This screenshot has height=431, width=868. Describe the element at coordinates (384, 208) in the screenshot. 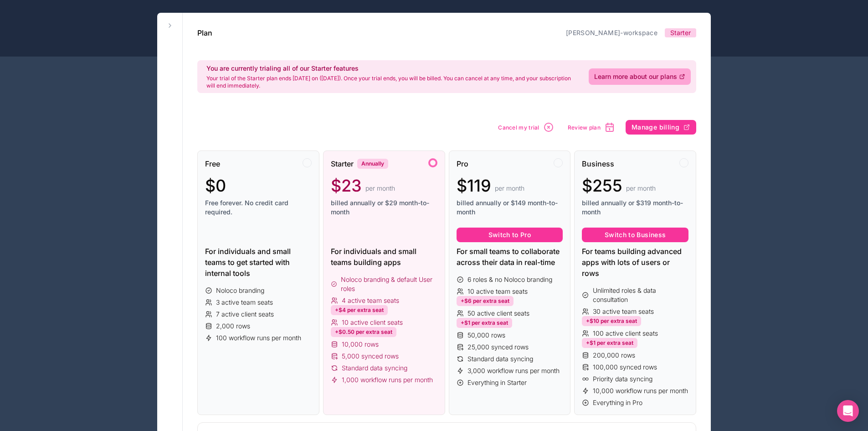

I see `span: billed annually or $29 month-to-month` at that location.